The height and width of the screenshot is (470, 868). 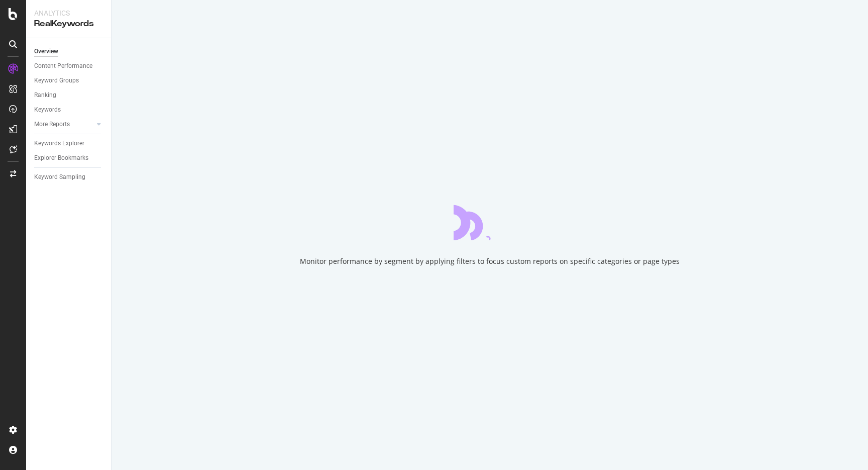 I want to click on div: Explorer Bookmarks, so click(x=61, y=157).